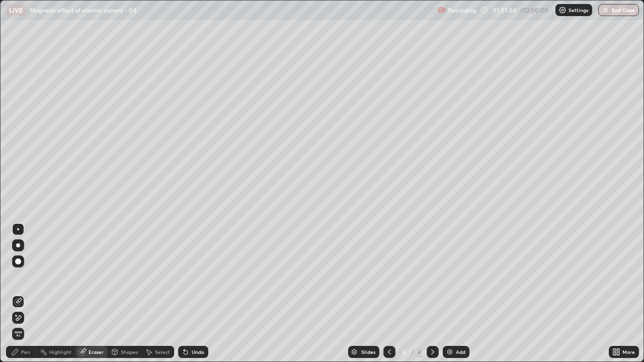  I want to click on img: class-settings-icons, so click(562, 10).